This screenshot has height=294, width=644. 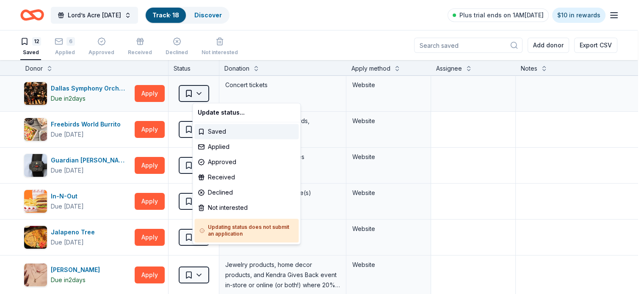 What do you see at coordinates (247, 208) in the screenshot?
I see `div: Not interested` at bounding box center [247, 208].